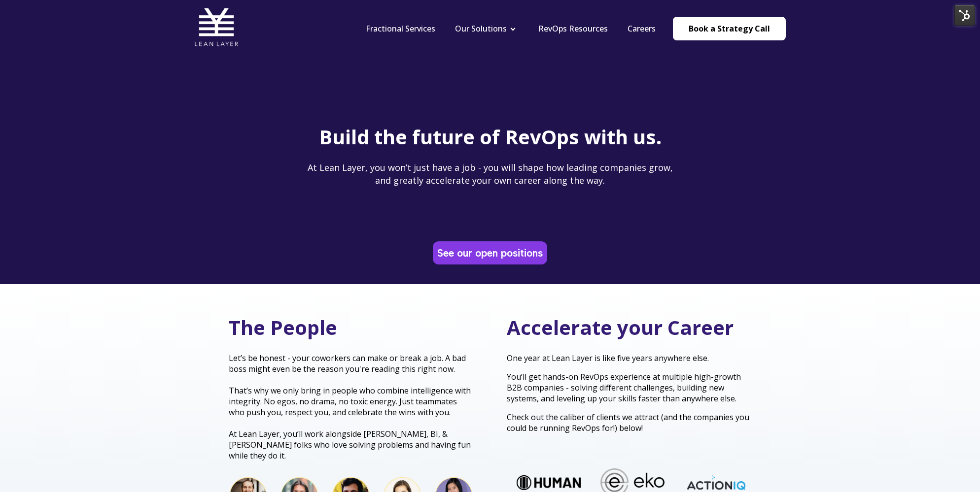  I want to click on p: One year at Lean Layer is like five years anywhere else., so click(629, 358).